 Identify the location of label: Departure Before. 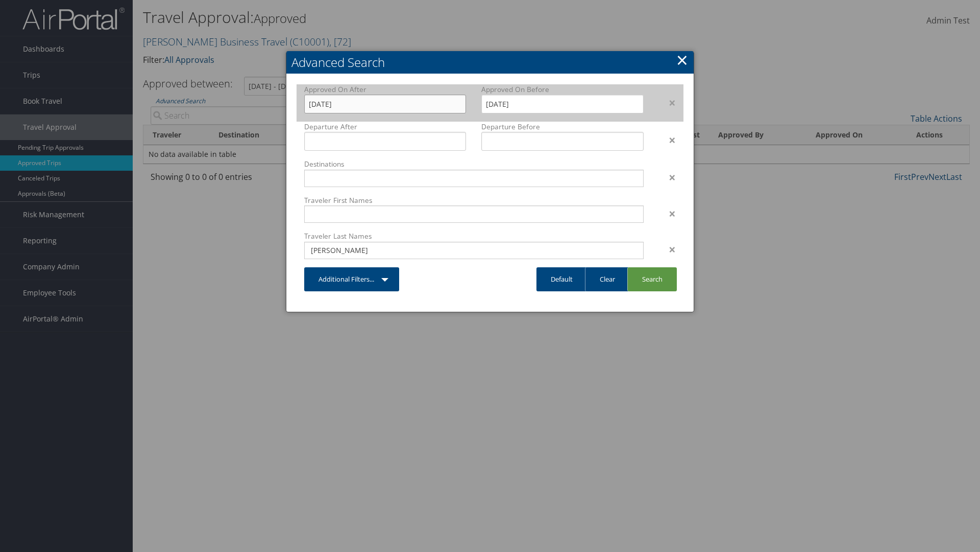
(563, 127).